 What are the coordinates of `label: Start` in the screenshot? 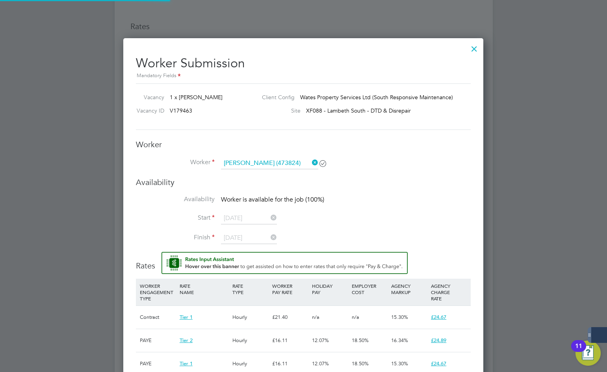 It's located at (175, 218).